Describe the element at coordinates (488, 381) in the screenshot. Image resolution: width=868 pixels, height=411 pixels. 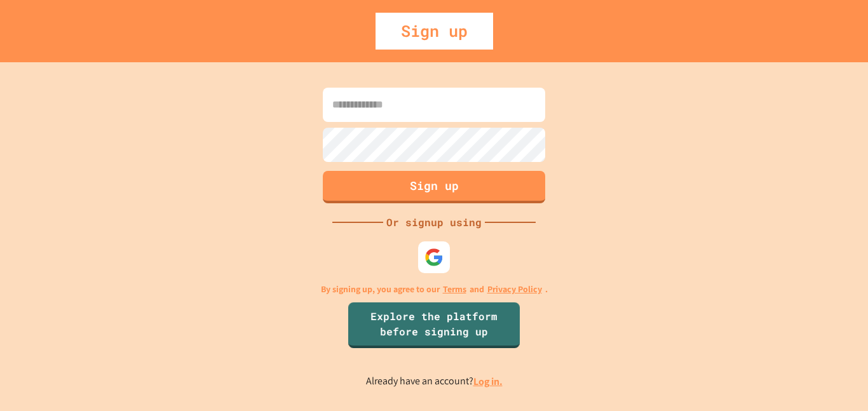
I see `a: Log in.` at that location.